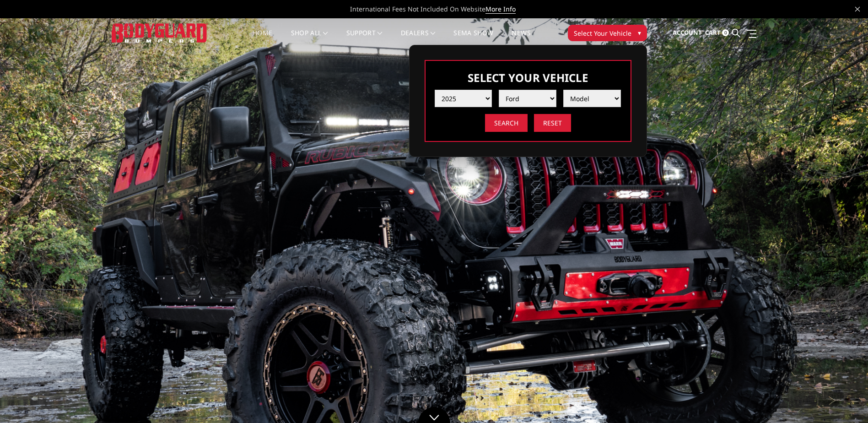 The height and width of the screenshot is (423, 868). Describe the element at coordinates (365, 39) in the screenshot. I see `a: Support` at that location.